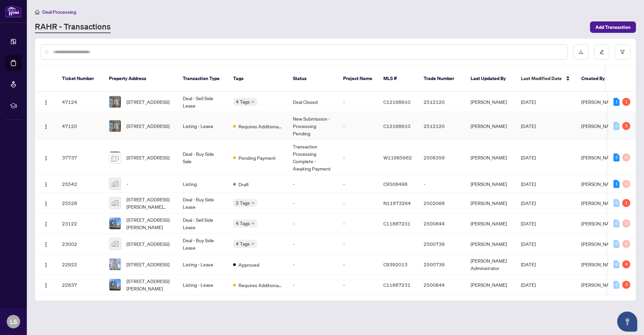 The height and width of the screenshot is (335, 644). What do you see at coordinates (442, 126) in the screenshot?
I see `td: 2512120` at bounding box center [442, 126].